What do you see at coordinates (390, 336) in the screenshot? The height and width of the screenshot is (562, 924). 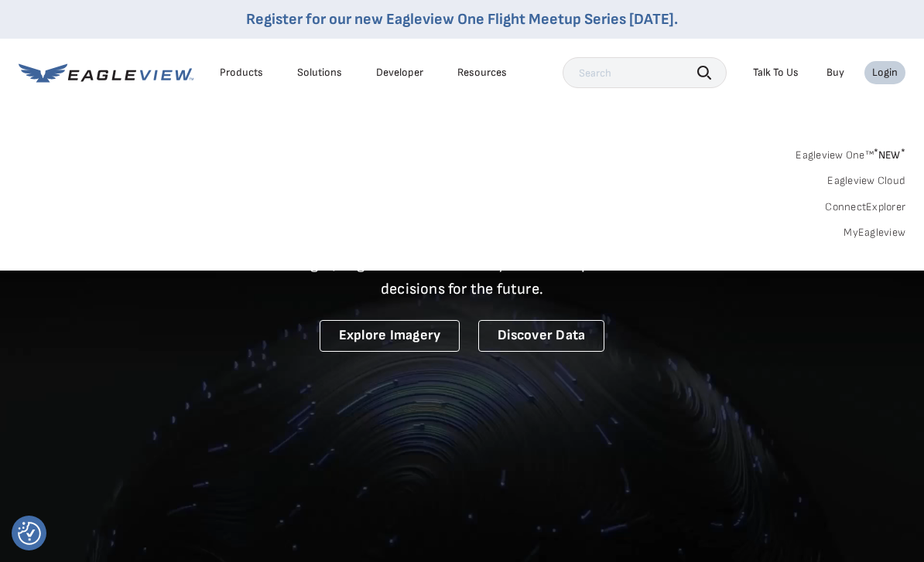 I see `a: Explore Imagery` at bounding box center [390, 336].